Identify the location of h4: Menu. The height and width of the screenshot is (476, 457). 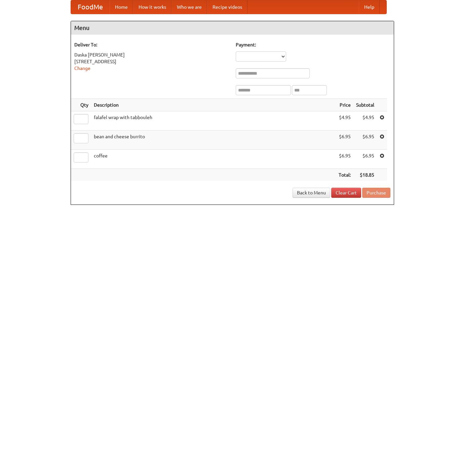
(232, 28).